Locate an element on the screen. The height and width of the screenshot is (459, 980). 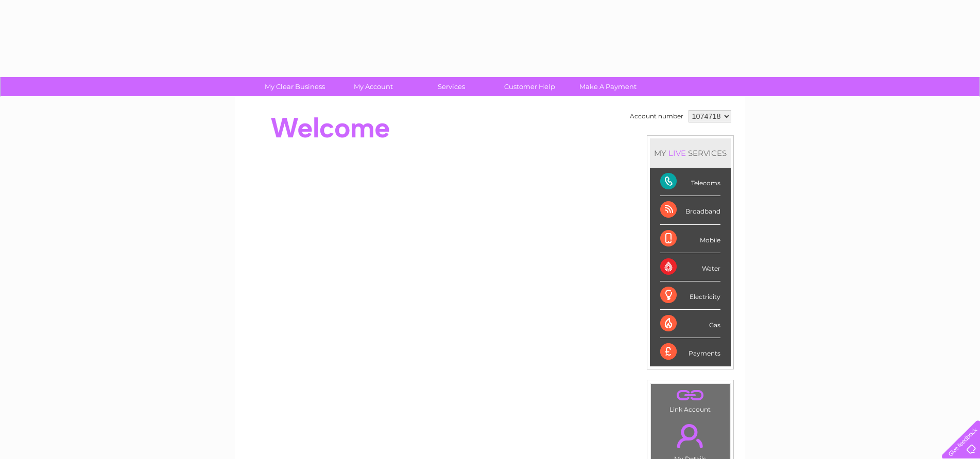
div: MY SERVICES is located at coordinates (690, 153).